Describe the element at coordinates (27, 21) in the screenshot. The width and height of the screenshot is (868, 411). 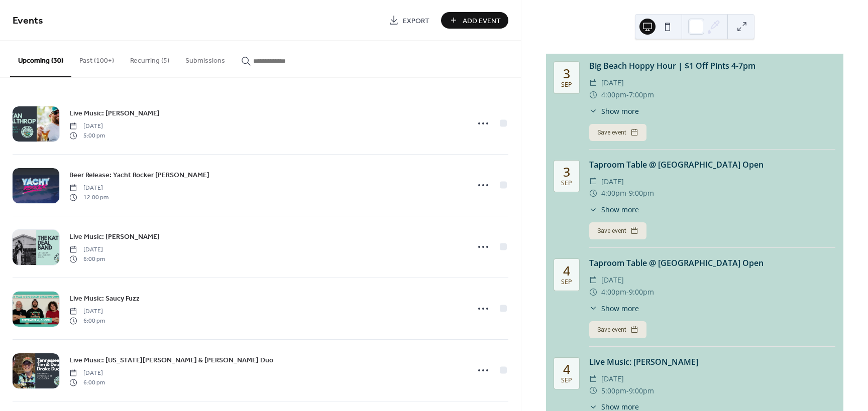
I see `span: Events` at that location.